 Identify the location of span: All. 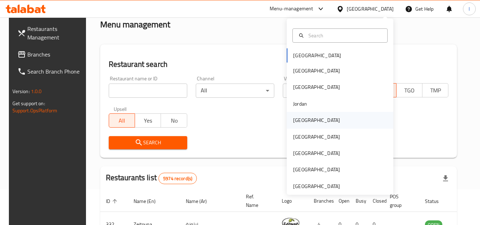
(122, 120).